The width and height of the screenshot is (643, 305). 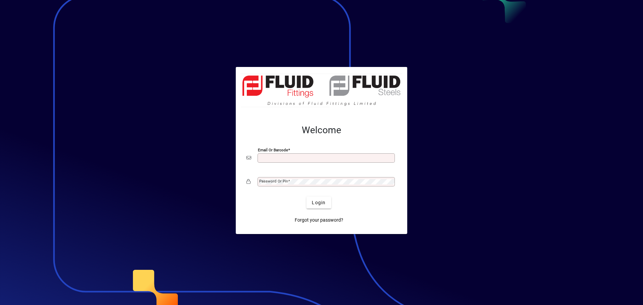 What do you see at coordinates (319, 203) in the screenshot?
I see `button: Login` at bounding box center [319, 203].